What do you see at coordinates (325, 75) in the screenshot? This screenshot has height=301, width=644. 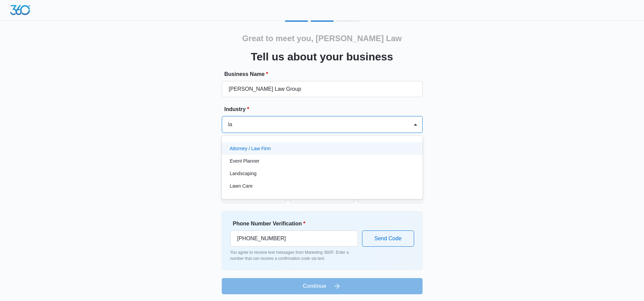 I see `label: Business Name` at bounding box center [325, 75].